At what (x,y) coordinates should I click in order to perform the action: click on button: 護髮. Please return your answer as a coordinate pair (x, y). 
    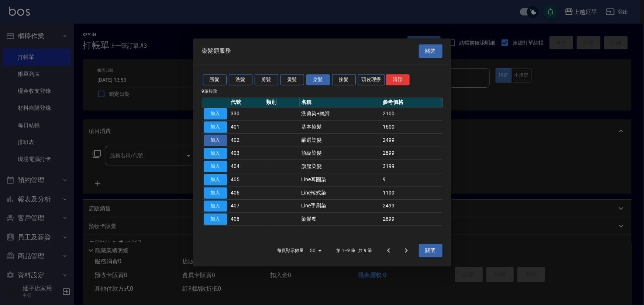
    Looking at the image, I should click on (215, 80).